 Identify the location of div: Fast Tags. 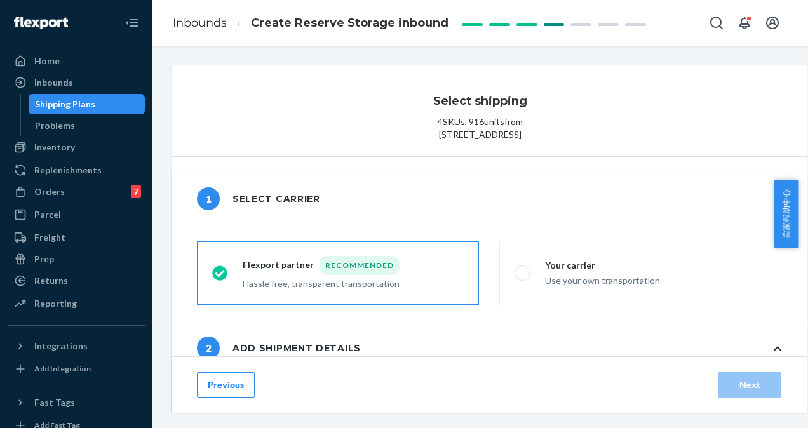
(55, 403).